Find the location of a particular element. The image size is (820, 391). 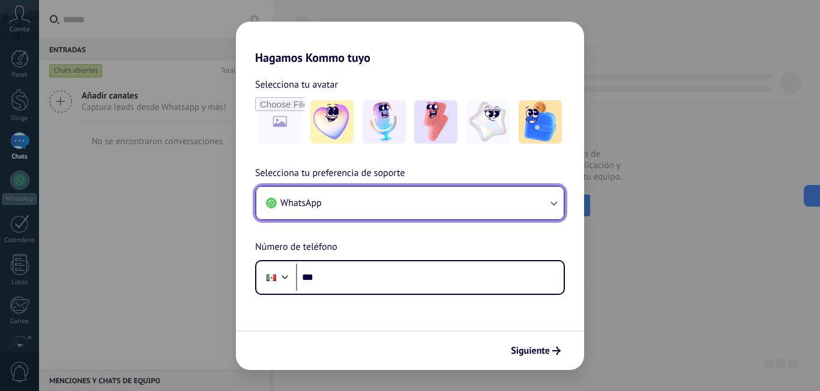

img: -5.jpeg is located at coordinates (540, 122).